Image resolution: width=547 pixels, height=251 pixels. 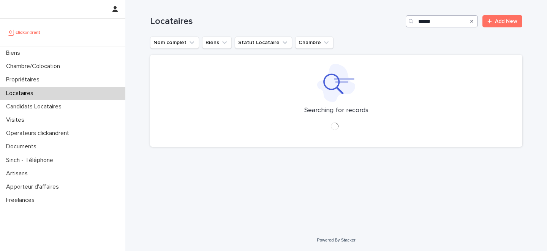 What do you see at coordinates (22, 200) in the screenshot?
I see `p: Freelances` at bounding box center [22, 200].